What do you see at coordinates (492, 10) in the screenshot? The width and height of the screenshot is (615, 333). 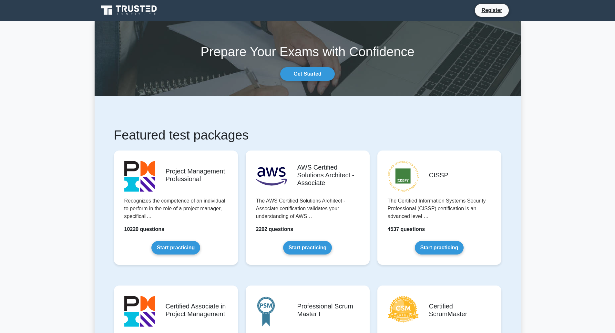 I see `a: Register` at bounding box center [492, 10].